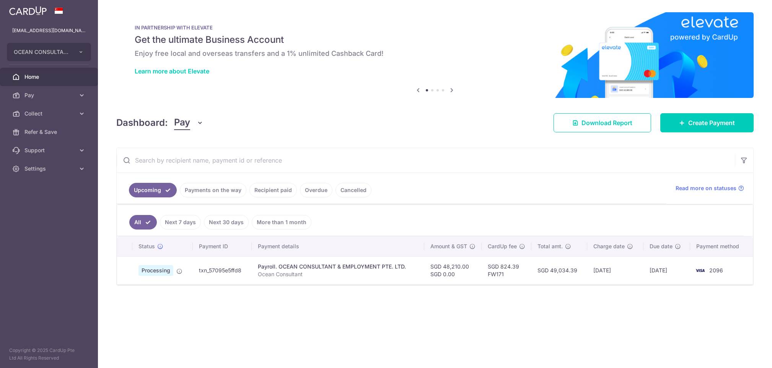 Image resolution: width=772 pixels, height=368 pixels. Describe the element at coordinates (338, 267) in the screenshot. I see `div: Payroll. OCEAN CONSULTANT & EMPLOYMENT PTE. LTD.` at that location.